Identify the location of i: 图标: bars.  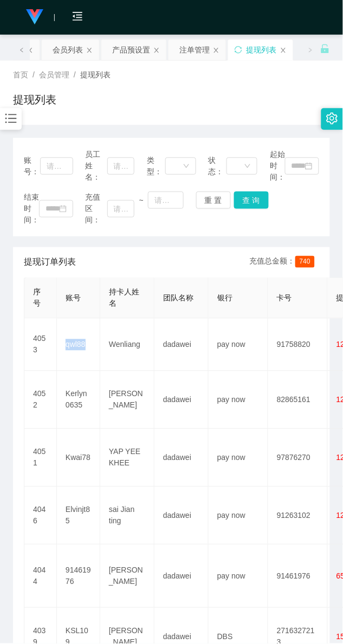
(11, 118).